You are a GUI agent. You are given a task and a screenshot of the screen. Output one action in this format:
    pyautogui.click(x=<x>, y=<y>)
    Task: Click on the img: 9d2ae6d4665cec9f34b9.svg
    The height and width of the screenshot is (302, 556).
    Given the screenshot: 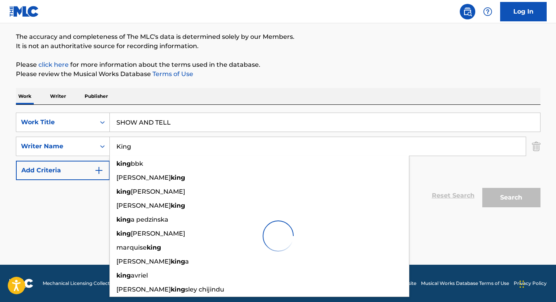 What is the action you would take?
    pyautogui.click(x=99, y=170)
    